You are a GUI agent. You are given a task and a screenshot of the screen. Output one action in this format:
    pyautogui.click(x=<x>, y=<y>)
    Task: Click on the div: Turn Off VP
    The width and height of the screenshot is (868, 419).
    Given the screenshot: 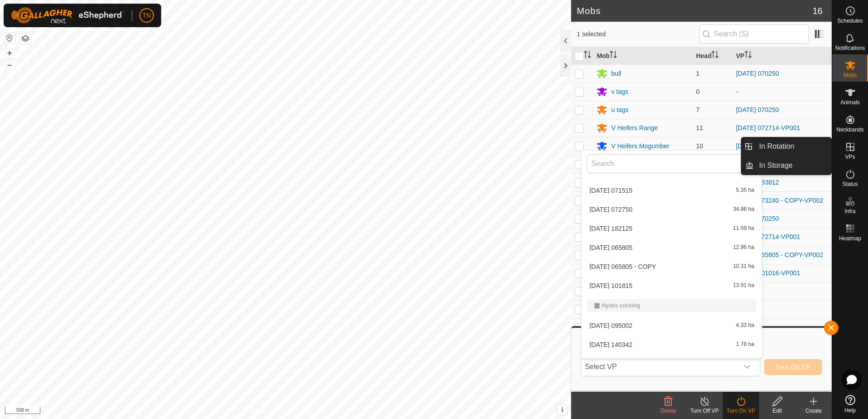 What is the action you would take?
    pyautogui.click(x=704, y=411)
    